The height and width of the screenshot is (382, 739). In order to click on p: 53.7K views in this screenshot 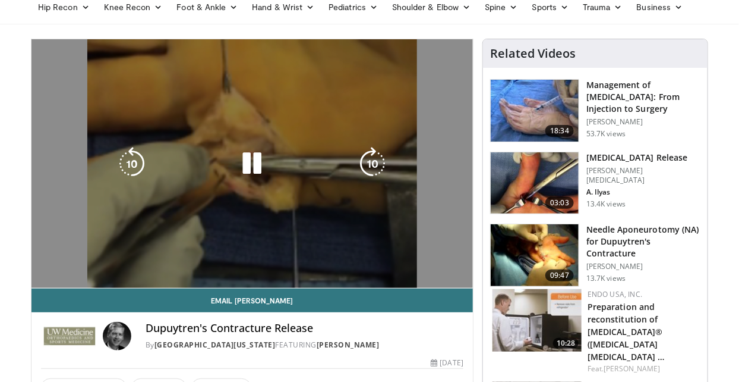, I will do `click(606, 134)`.